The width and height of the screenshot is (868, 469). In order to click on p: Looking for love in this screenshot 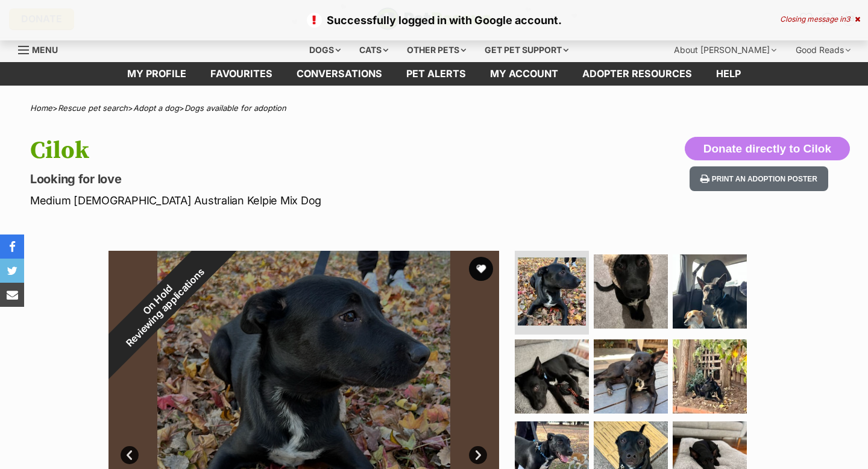, I will do `click(280, 179)`.